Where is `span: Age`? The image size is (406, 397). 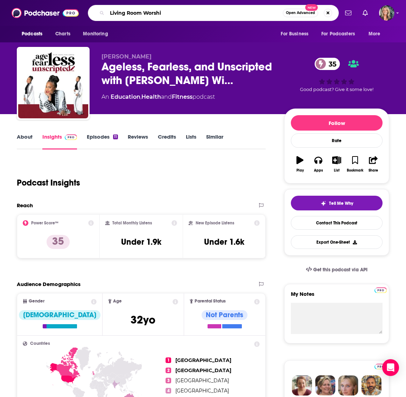
span: Age is located at coordinates (117, 301).